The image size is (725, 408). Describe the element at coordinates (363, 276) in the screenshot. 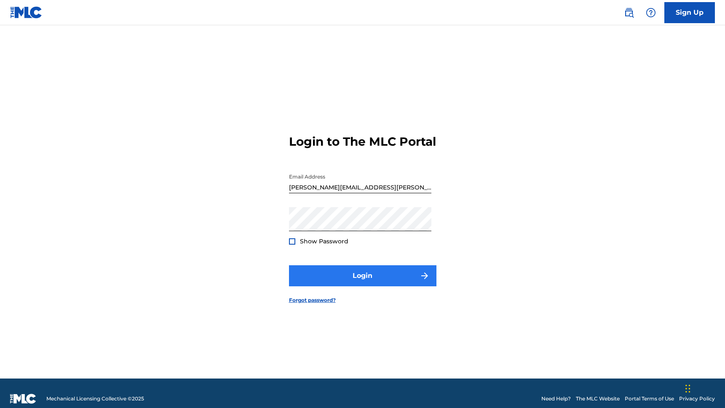

I see `button: Login` at that location.